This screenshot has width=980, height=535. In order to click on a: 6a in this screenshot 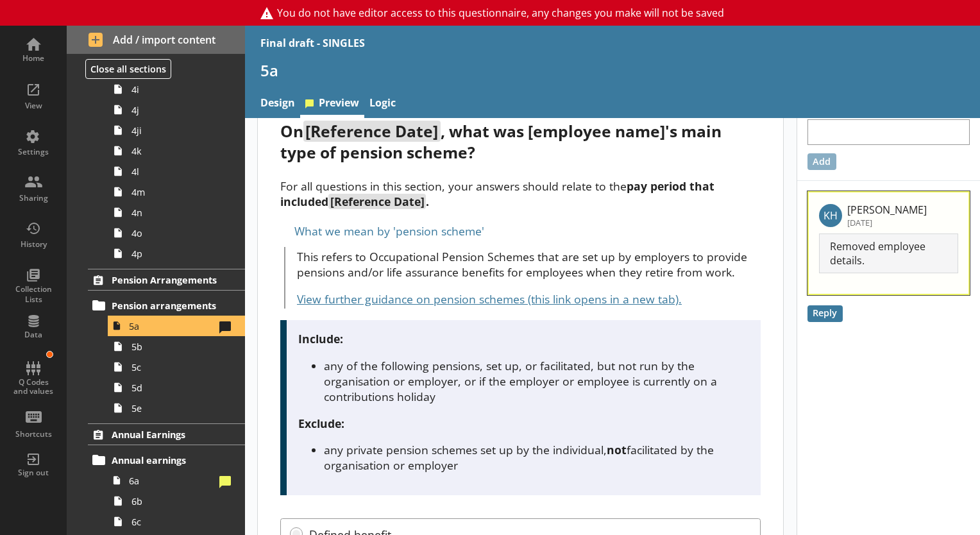, I will do `click(176, 481)`.